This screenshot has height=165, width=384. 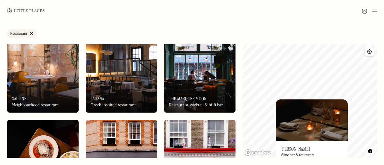 I want to click on img: The Marquee Moon, so click(x=200, y=70).